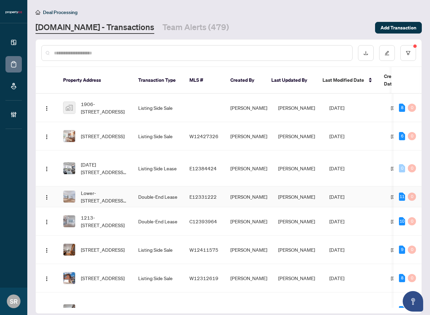  I want to click on th: MLS #, so click(205, 80).